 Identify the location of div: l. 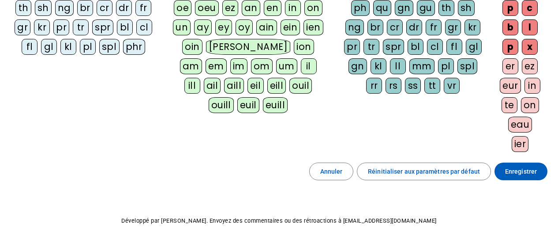
(530, 27).